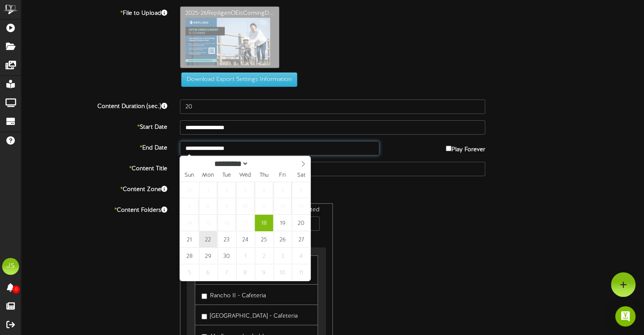  Describe the element at coordinates (94, 126) in the screenshot. I see `label: Start Date` at that location.